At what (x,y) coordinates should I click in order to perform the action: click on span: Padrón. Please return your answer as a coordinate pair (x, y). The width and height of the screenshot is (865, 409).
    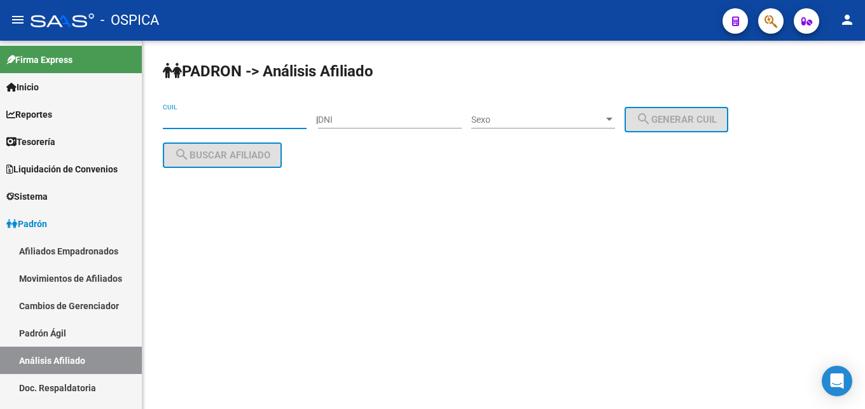
    Looking at the image, I should click on (27, 224).